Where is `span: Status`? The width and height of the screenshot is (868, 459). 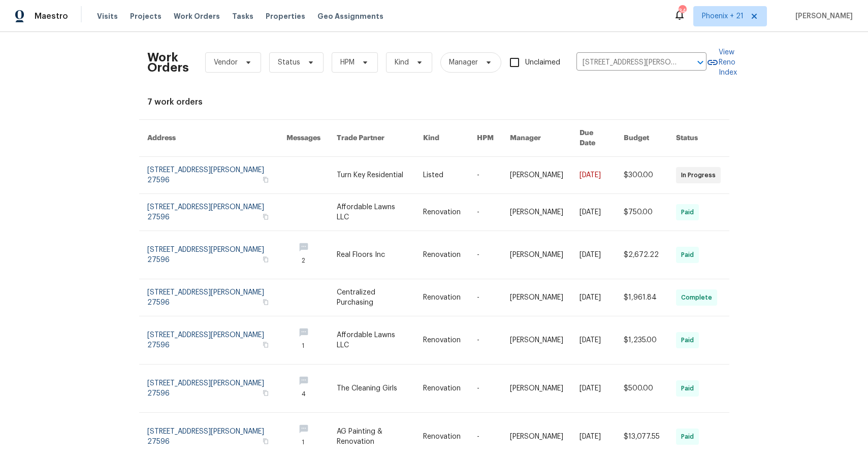 span: Status is located at coordinates (289, 63).